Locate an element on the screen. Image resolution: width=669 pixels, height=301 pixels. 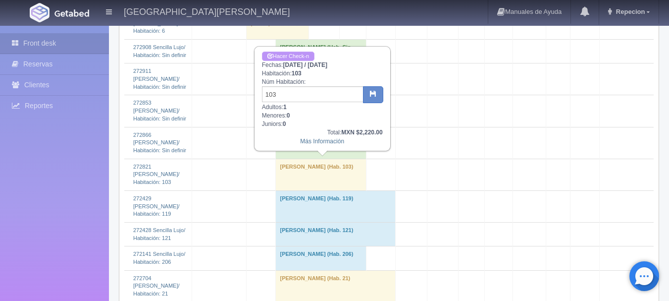
a: Hacer Check-in is located at coordinates (288, 56).